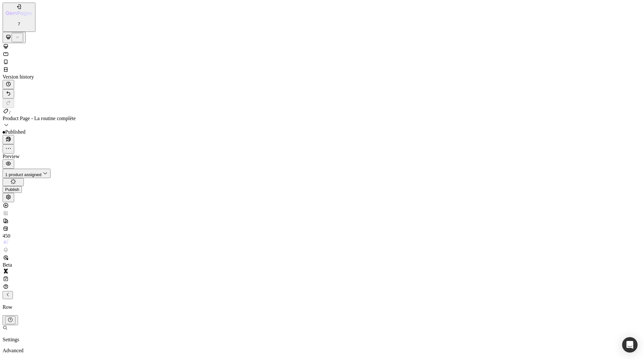 The width and height of the screenshot is (644, 359). I want to click on div: Undo/Redo, so click(322, 99).